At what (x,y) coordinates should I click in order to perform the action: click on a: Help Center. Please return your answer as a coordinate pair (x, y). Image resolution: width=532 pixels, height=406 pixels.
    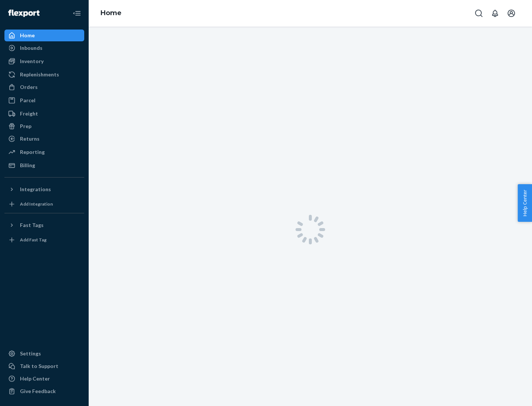
    Looking at the image, I should click on (44, 379).